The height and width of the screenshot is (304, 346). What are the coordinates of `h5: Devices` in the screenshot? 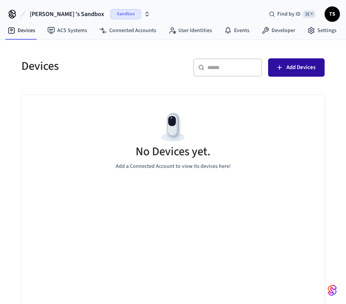 It's located at (95, 66).